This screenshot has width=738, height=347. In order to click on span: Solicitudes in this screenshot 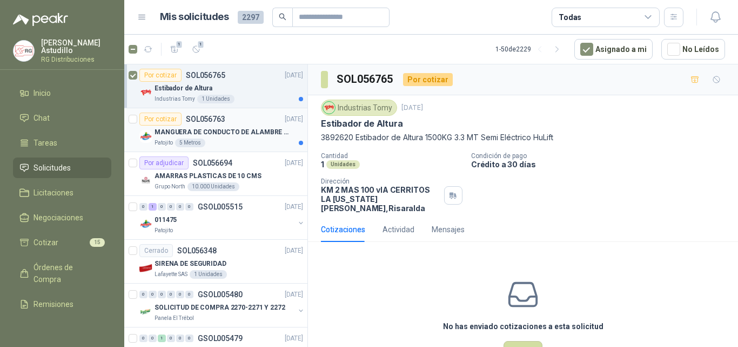, I will do `click(52, 168)`.